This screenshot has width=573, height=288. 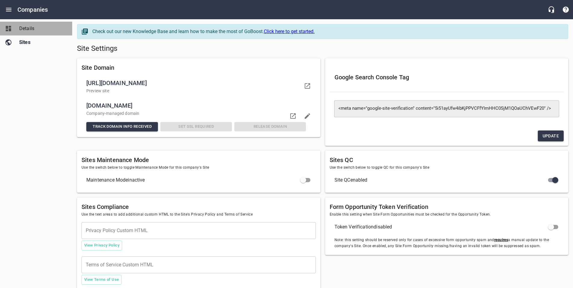 I want to click on h6: Companies, so click(x=32, y=10).